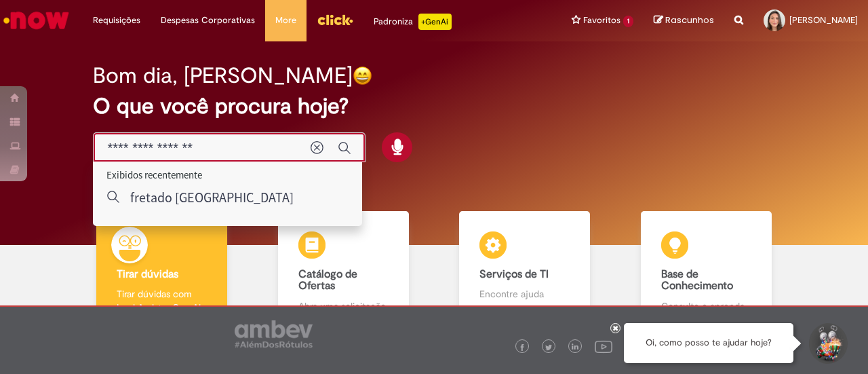 The width and height of the screenshot is (868, 374). I want to click on span: Requisições, so click(116, 21).